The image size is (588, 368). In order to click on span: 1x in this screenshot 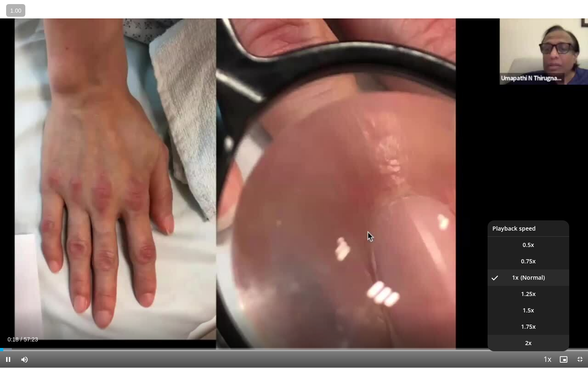, I will do `click(515, 277)`.